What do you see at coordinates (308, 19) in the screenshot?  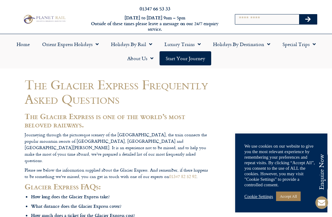 I see `button: Search` at bounding box center [308, 19].